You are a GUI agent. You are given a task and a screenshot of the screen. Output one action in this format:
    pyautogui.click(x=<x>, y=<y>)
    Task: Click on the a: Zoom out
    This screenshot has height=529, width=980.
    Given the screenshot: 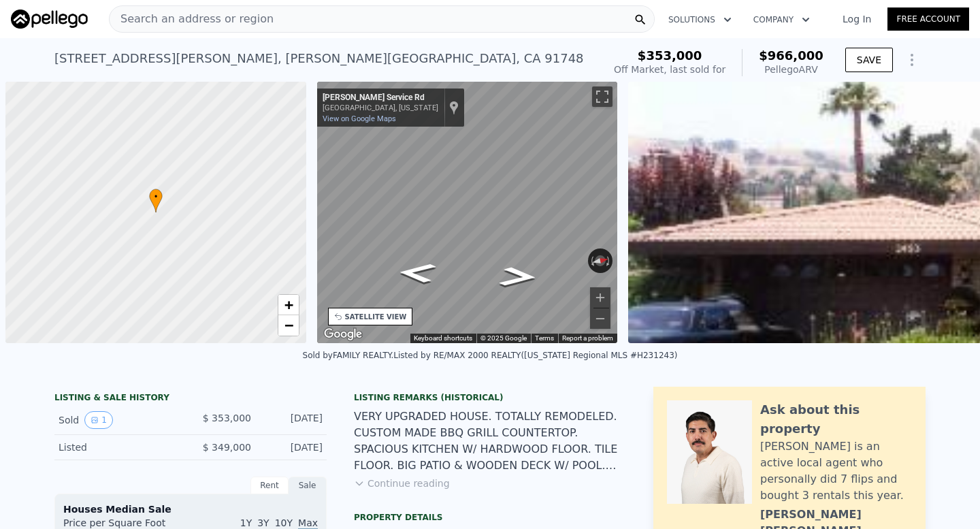 What is the action you would take?
    pyautogui.click(x=288, y=326)
    